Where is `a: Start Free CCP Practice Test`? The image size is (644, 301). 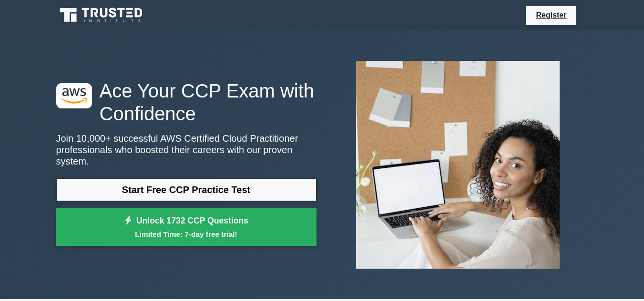
a: Start Free CCP Practice Test is located at coordinates (186, 190).